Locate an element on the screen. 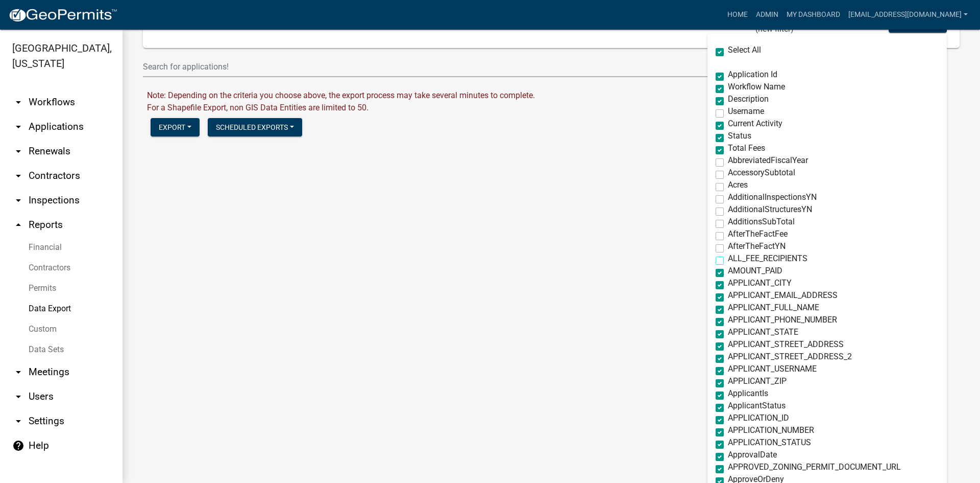 Image resolution: width=980 pixels, height=483 pixels. span: Application Id is located at coordinates (753, 74).